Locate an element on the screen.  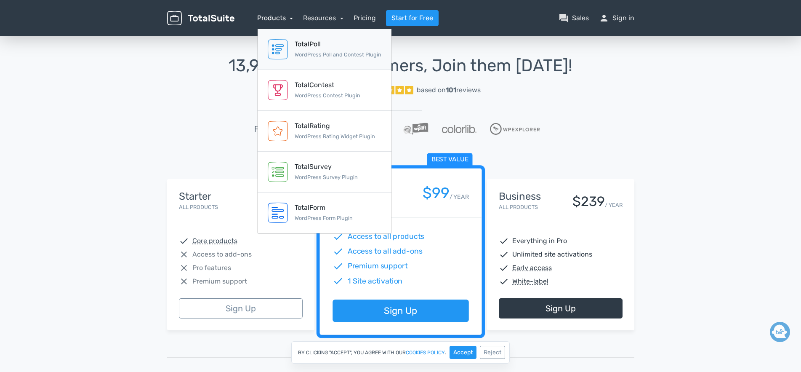
span: Access to all add-ons is located at coordinates (385, 251).